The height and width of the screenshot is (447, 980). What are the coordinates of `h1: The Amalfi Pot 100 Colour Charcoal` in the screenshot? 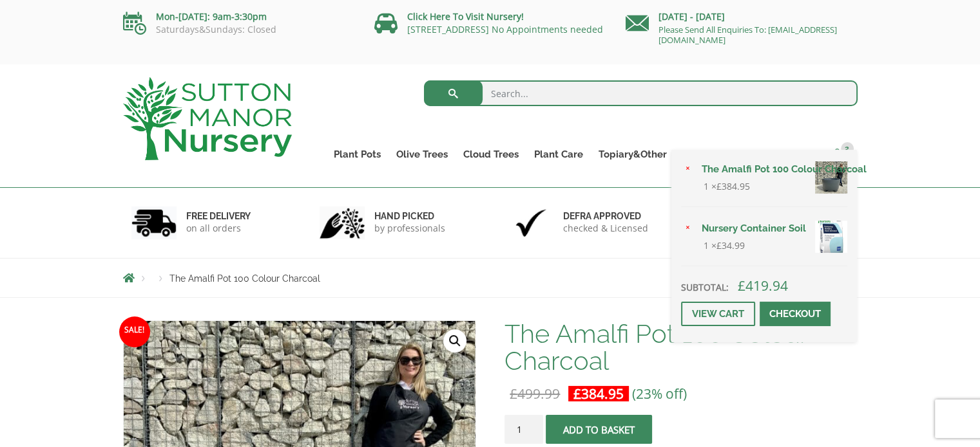 It's located at (680, 347).